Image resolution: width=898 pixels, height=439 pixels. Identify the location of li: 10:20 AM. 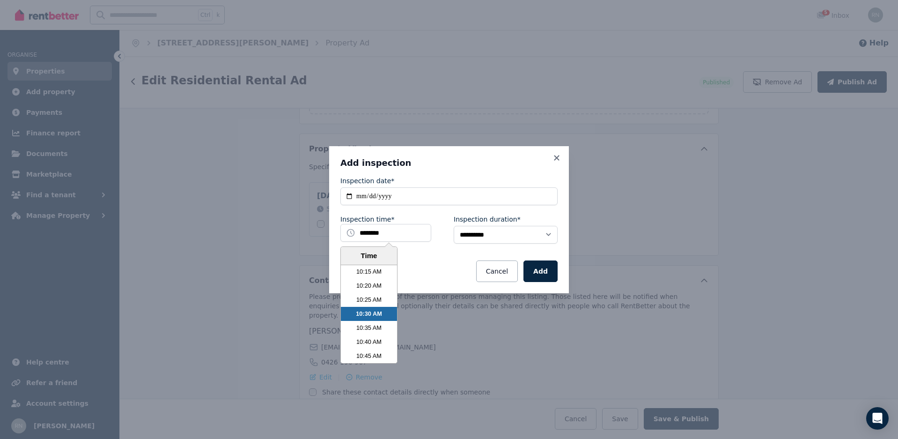
(369, 286).